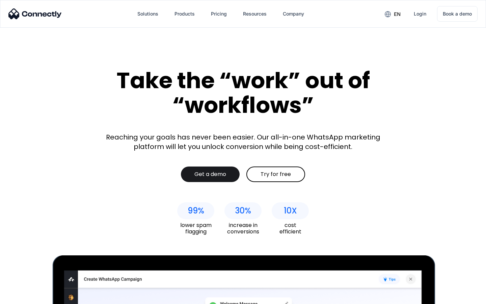 The height and width of the screenshot is (304, 486). What do you see at coordinates (35, 14) in the screenshot?
I see `img: Connectly Logo` at bounding box center [35, 14].